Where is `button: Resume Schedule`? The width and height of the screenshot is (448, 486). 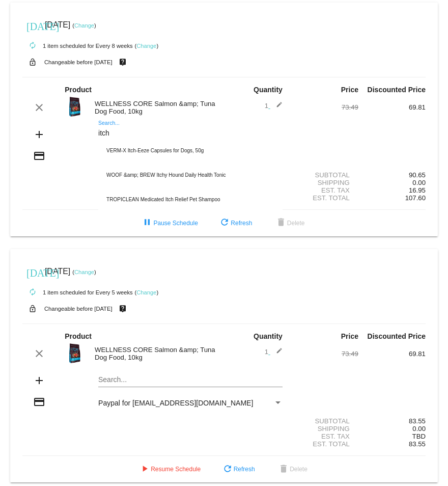 button: Resume Schedule is located at coordinates (169, 469).